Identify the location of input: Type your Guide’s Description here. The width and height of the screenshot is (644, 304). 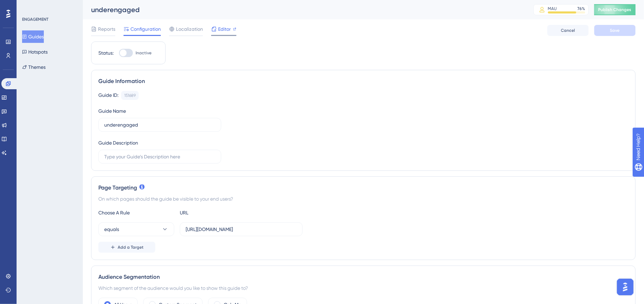
(160, 156).